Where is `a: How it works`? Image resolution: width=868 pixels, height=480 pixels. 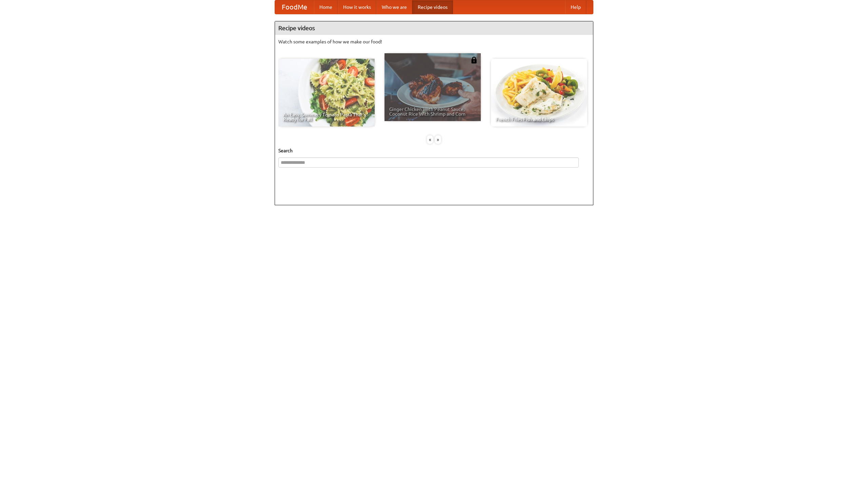 a: How it works is located at coordinates (357, 7).